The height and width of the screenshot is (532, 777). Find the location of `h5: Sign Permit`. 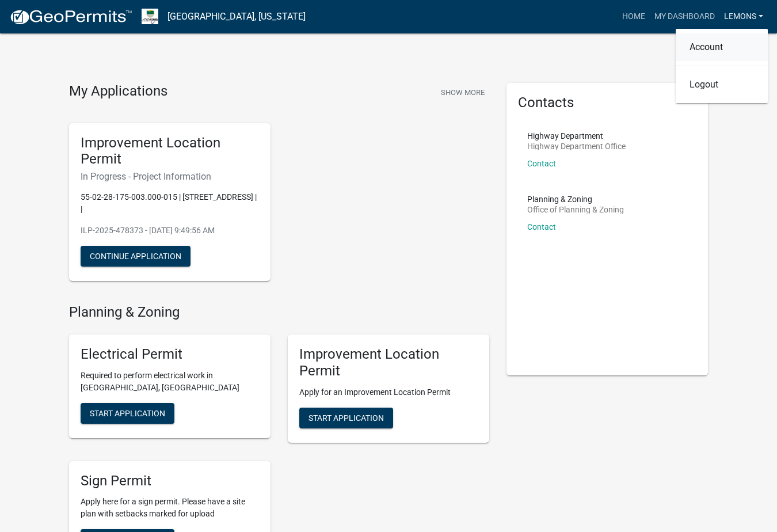

h5: Sign Permit is located at coordinates (170, 481).